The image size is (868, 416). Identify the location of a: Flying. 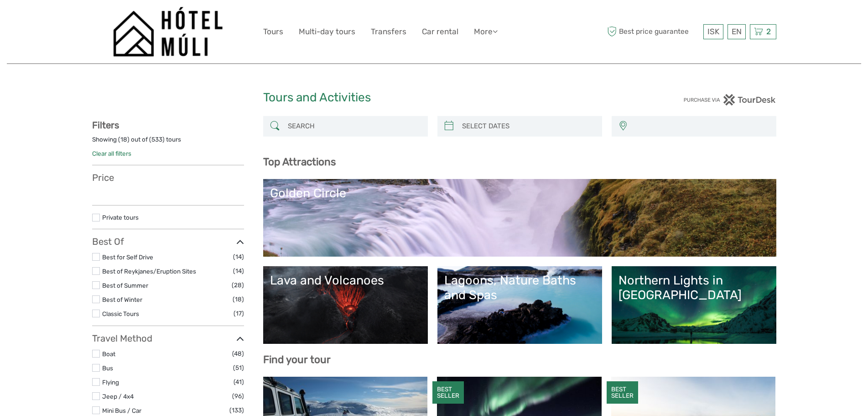
(110, 382).